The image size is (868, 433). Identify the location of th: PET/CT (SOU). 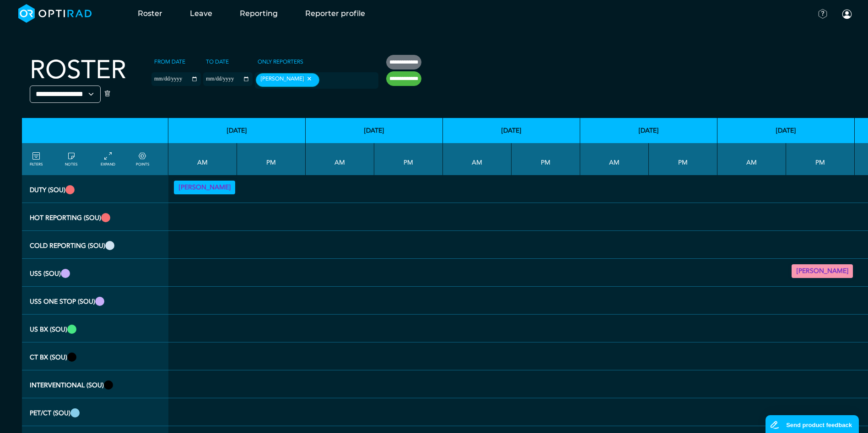
(95, 412).